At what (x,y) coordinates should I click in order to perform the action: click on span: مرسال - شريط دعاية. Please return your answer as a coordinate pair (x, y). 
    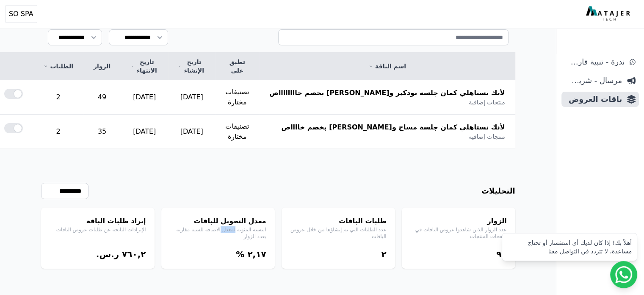
    Looking at the image, I should click on (593, 81).